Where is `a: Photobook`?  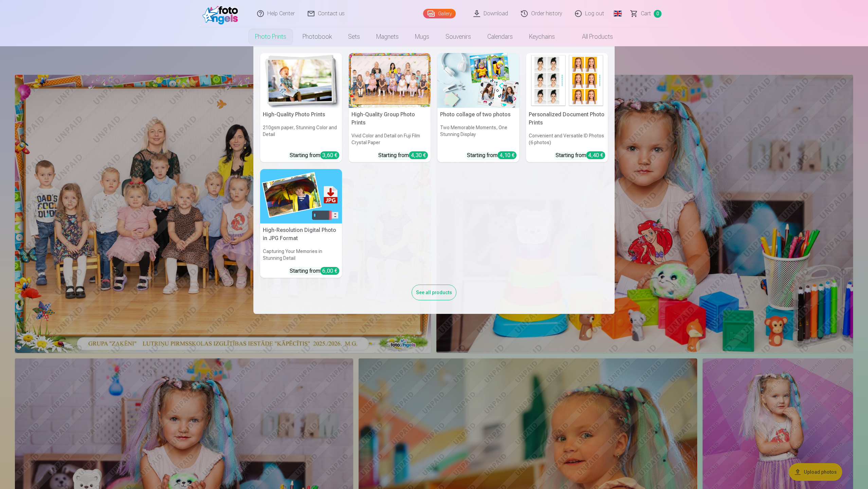 a: Photobook is located at coordinates (317, 37).